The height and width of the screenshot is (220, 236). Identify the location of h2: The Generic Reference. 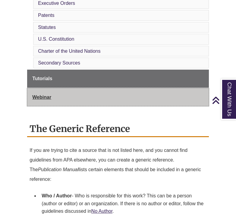
(118, 129).